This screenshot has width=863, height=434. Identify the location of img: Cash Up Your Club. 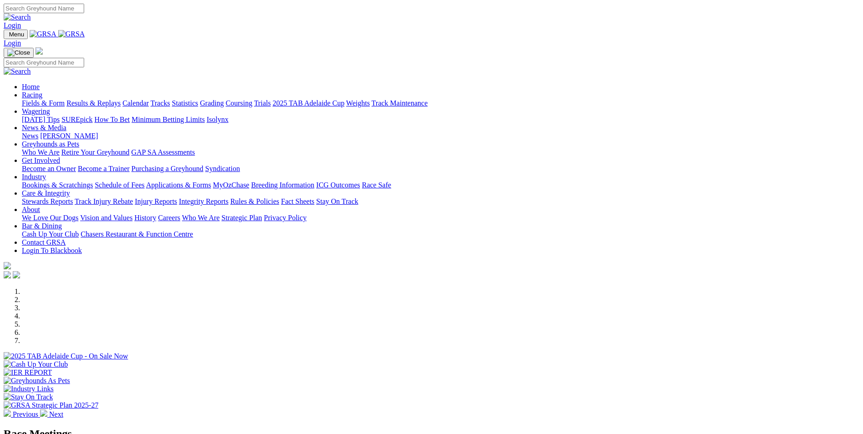
(35, 364).